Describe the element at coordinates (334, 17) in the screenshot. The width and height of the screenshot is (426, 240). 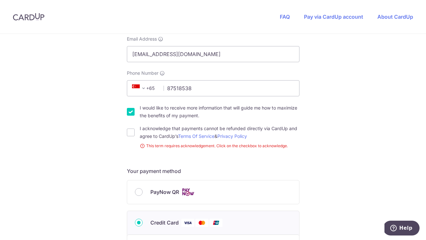
I see `a: Pay via CardUp account` at that location.